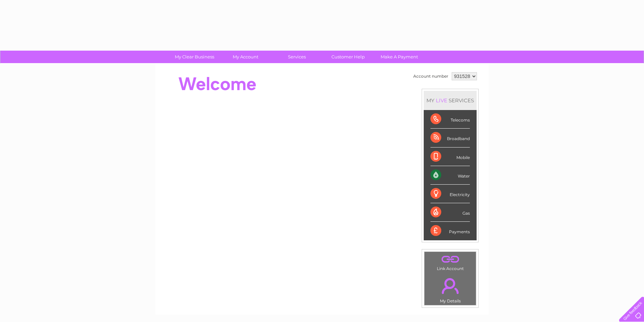  I want to click on td: My Details, so click(450, 289).